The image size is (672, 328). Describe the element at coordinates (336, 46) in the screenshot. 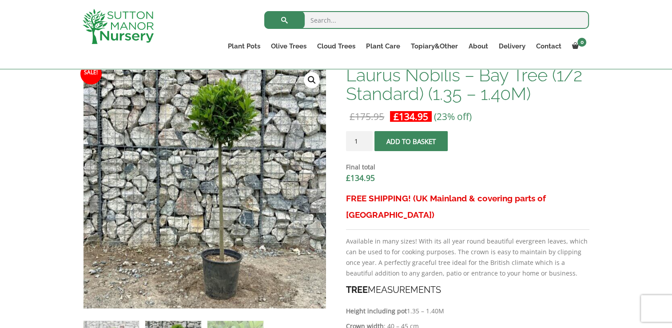

I see `a: Cloud Trees` at that location.